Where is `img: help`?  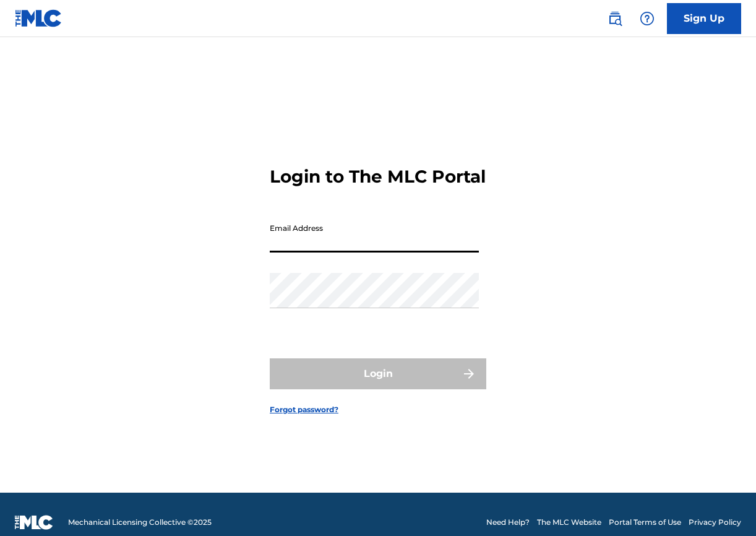
img: help is located at coordinates (648, 19).